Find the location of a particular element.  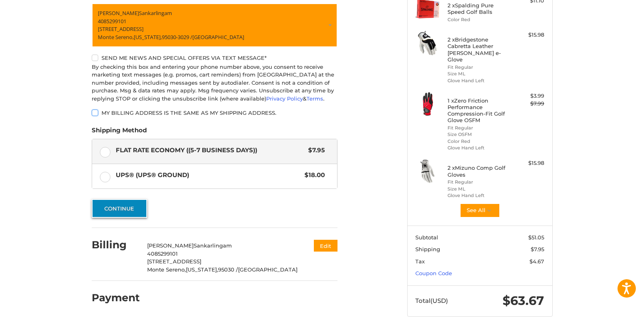

a: Terms is located at coordinates (315, 99).